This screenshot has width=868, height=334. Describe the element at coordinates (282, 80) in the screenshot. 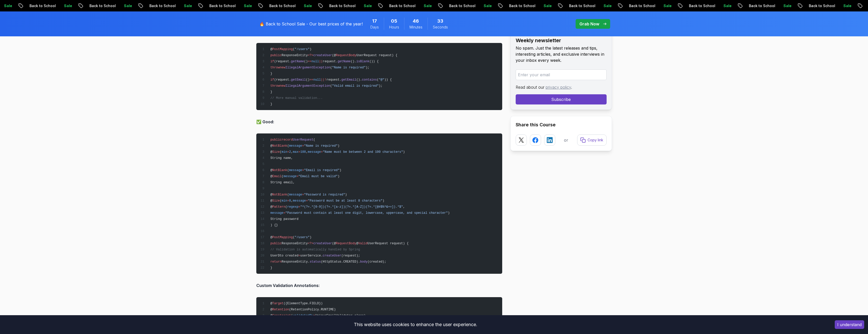

I see `span: (request.` at that location.